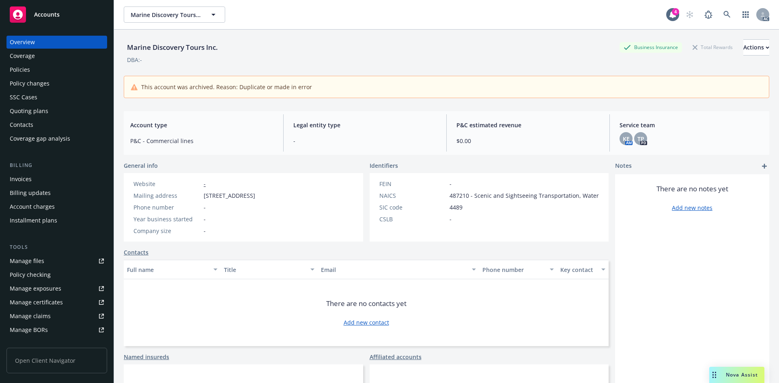 The height and width of the screenshot is (383, 779). I want to click on div: SSC Cases, so click(24, 97).